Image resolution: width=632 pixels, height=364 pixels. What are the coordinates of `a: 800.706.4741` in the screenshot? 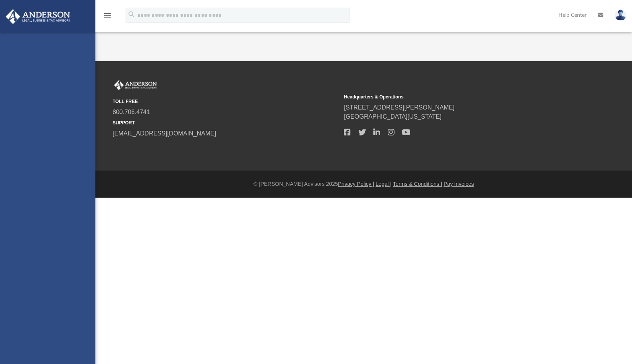 It's located at (131, 112).